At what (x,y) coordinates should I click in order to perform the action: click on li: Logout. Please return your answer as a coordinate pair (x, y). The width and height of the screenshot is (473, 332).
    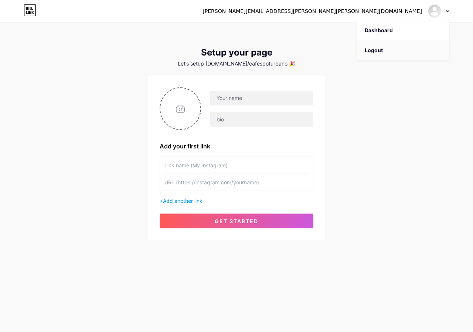
    Looking at the image, I should click on (403, 50).